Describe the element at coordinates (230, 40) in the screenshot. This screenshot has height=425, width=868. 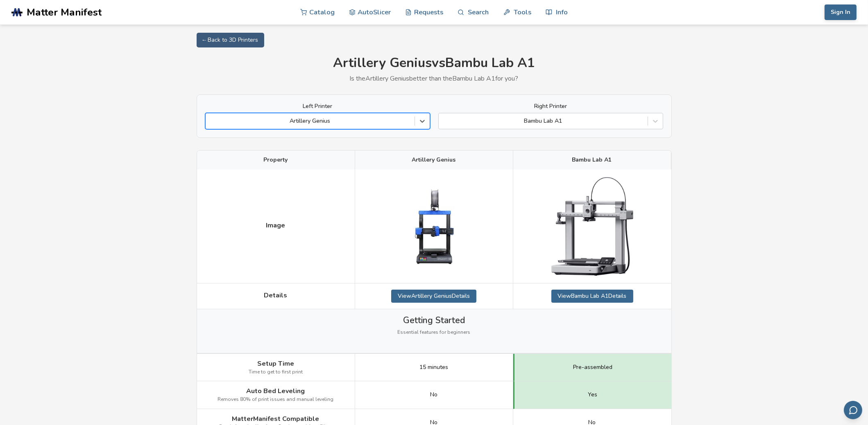
I see `a: ← Back to 3D Printers` at that location.